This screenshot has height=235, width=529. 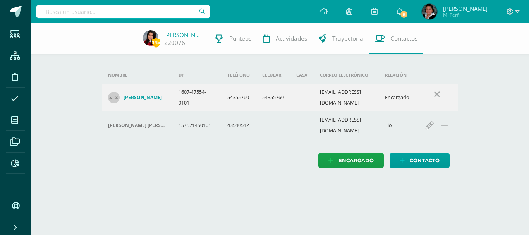 What do you see at coordinates (397, 125) in the screenshot?
I see `td: Tio` at bounding box center [397, 125].